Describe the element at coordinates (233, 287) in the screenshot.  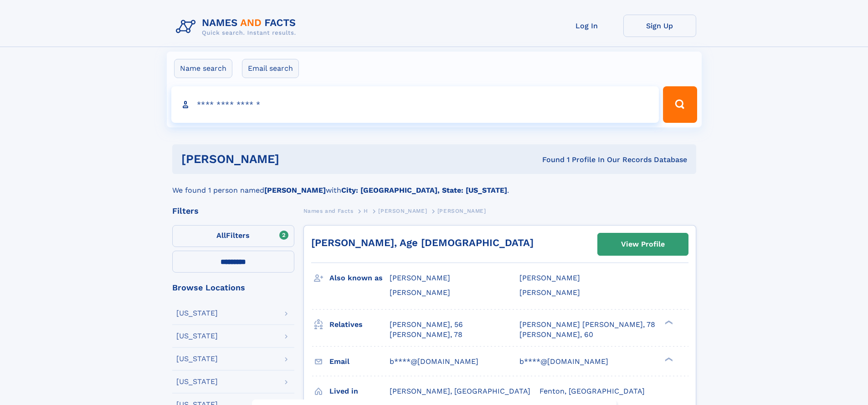
I see `div: Browse Locations` at that location.